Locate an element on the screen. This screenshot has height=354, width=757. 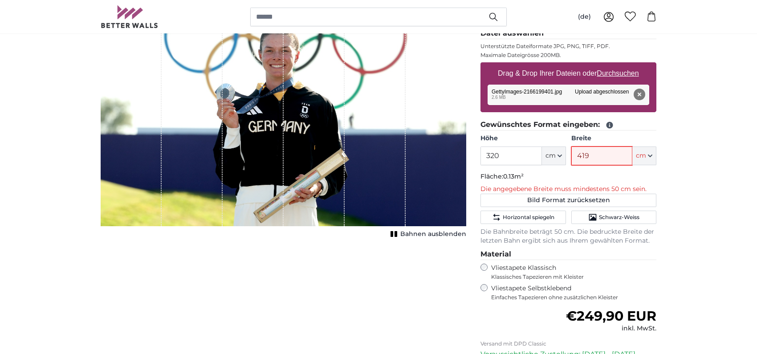
span: Einfaches Tapezieren ohne zusätzlichen Kleister is located at coordinates (573, 297).